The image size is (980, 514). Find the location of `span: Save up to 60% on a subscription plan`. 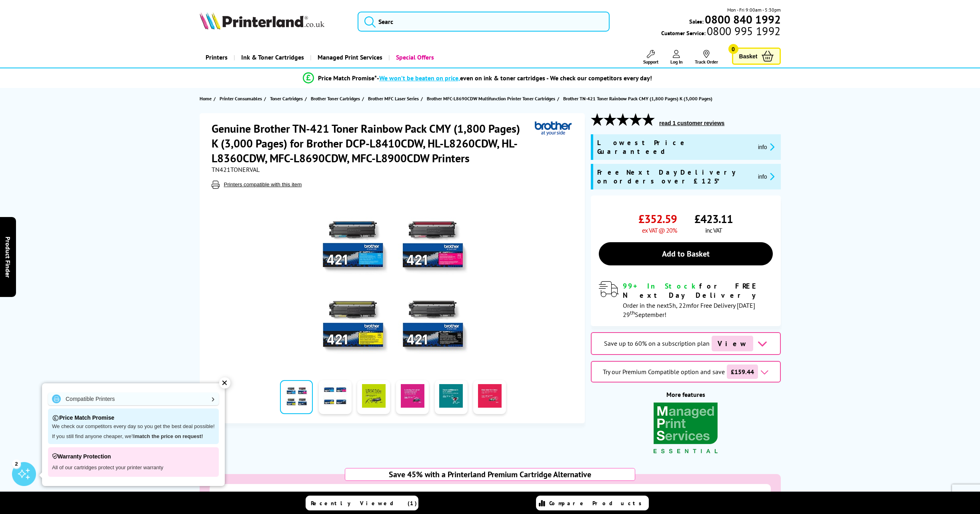

span: Save up to 60% on a subscription plan is located at coordinates (657, 344).